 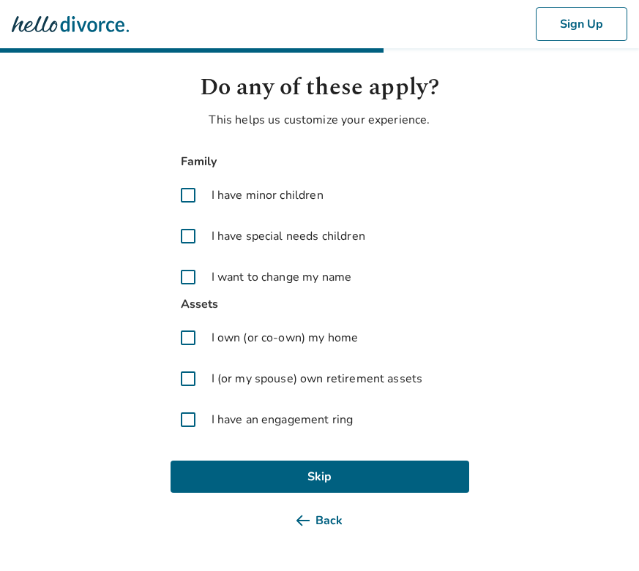 What do you see at coordinates (267, 195) in the screenshot?
I see `span: I have minor children` at bounding box center [267, 195].